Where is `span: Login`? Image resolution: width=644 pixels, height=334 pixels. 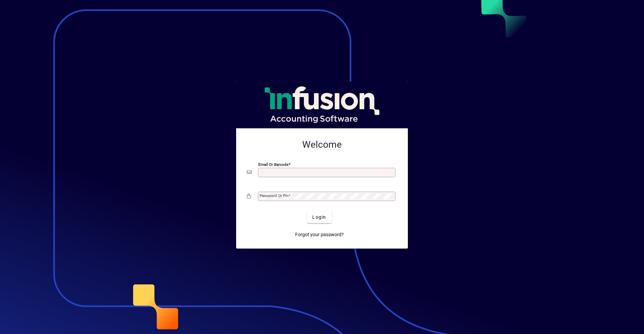 span: Login is located at coordinates (319, 217).